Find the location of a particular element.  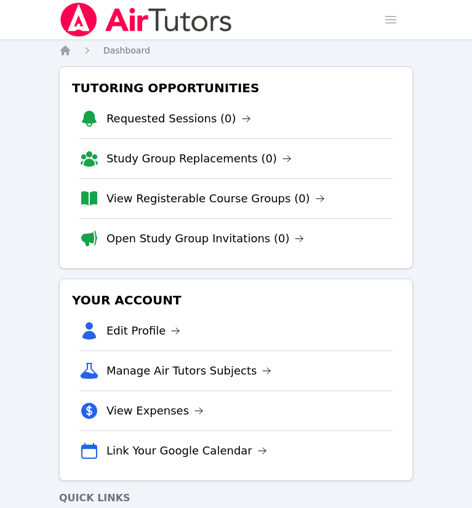

a: Link Your Google Calendar is located at coordinates (186, 451).